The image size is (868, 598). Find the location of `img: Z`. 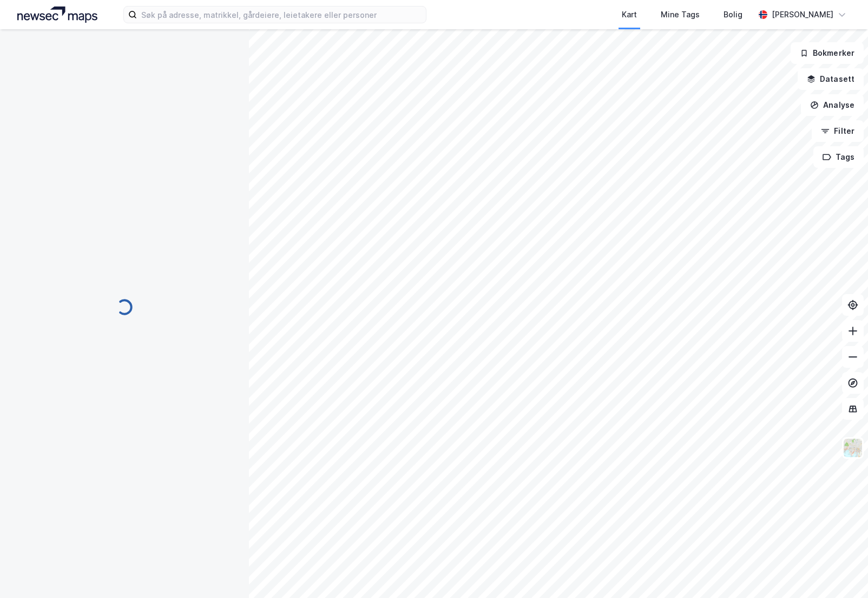

img: Z is located at coordinates (853, 448).